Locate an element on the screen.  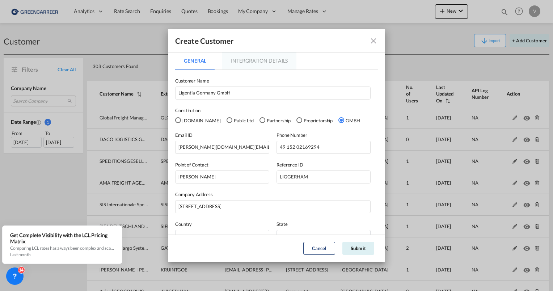
label: Email ID is located at coordinates (222, 135).